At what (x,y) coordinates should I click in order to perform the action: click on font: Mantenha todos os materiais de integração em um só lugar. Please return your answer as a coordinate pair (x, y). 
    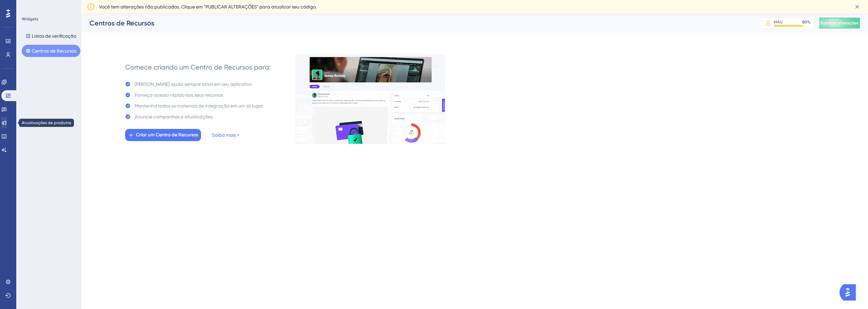
    Looking at the image, I should click on (199, 106).